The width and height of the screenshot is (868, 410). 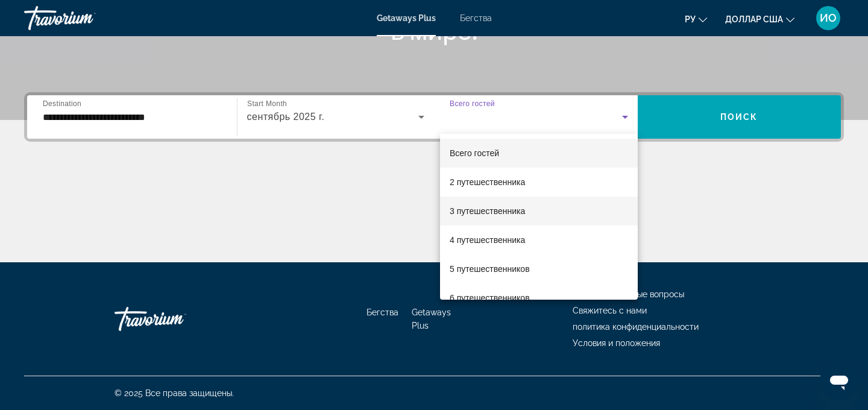 What do you see at coordinates (474, 153) in the screenshot?
I see `font: Всего гостей` at bounding box center [474, 153].